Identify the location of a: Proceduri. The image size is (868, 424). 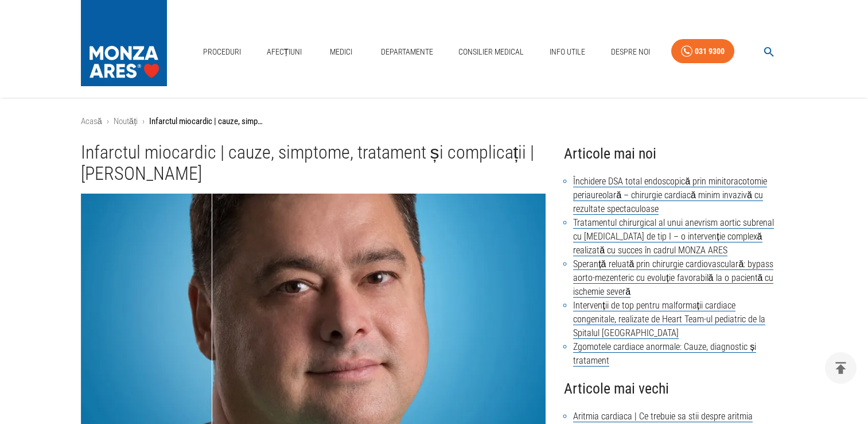
(222, 52).